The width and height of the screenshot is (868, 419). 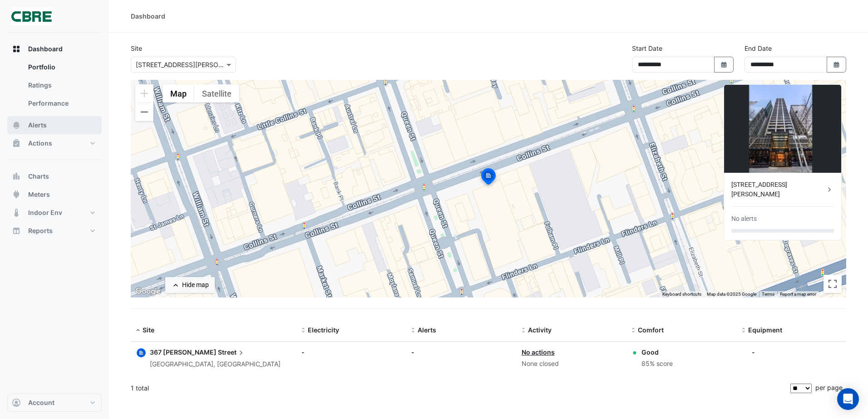 I want to click on button: Dashboard, so click(x=55, y=49).